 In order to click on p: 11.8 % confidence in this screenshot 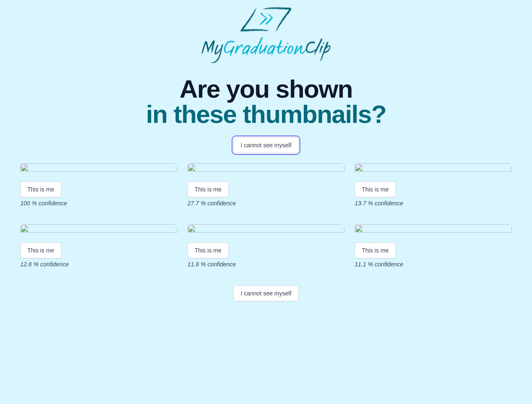, I will do `click(266, 264)`.